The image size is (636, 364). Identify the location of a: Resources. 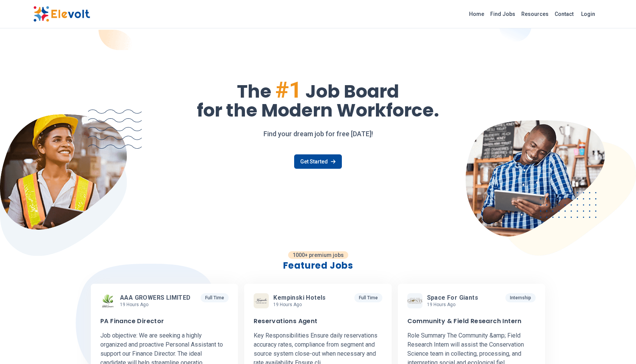
(535, 14).